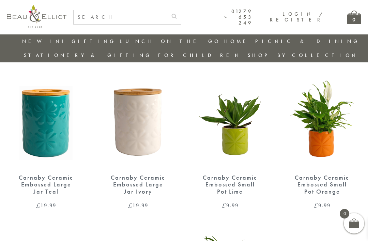  Describe the element at coordinates (354, 17) in the screenshot. I see `div: 0` at that location.